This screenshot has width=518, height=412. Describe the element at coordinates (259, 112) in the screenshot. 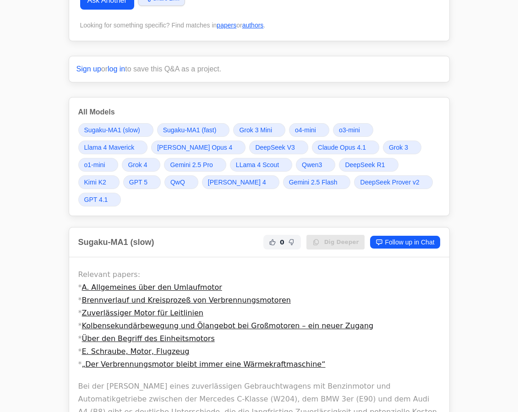

I see `h3: All Models` at that location.